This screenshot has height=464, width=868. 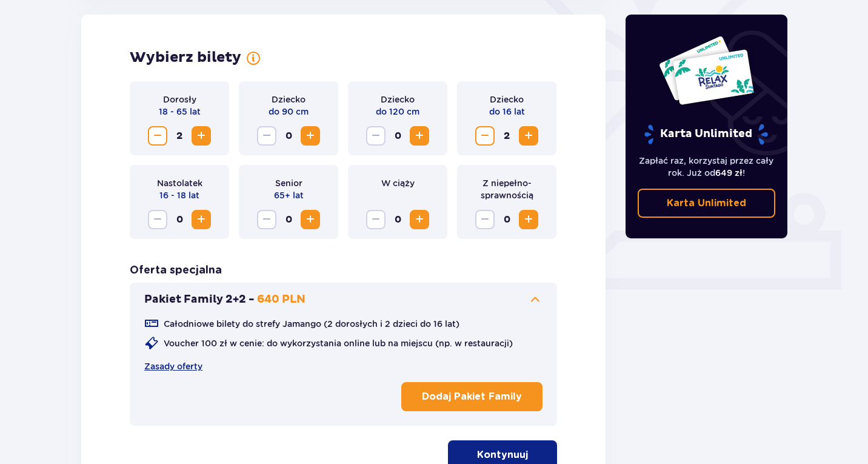 What do you see at coordinates (185, 58) in the screenshot?
I see `p: Wybierz bilety` at bounding box center [185, 58].